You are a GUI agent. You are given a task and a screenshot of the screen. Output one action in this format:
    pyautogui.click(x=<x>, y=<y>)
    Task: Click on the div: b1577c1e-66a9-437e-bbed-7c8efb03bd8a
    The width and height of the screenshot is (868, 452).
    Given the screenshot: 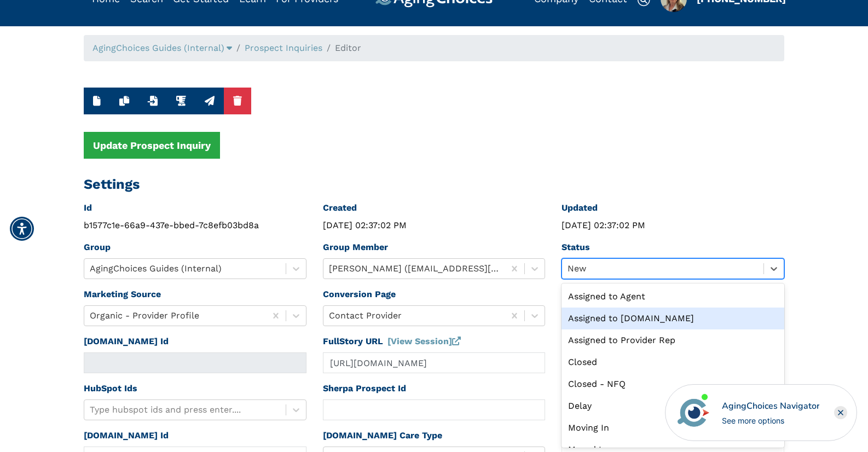 What is the action you would take?
    pyautogui.click(x=195, y=226)
    